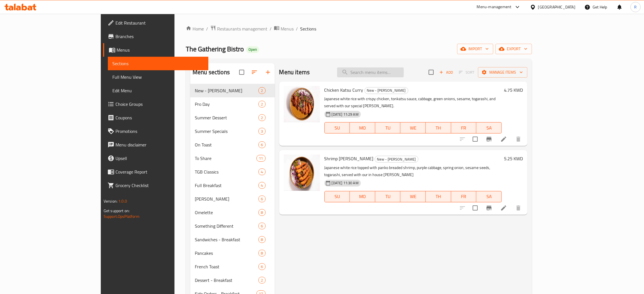  Describe the element at coordinates (431, 73) in the screenshot. I see `span: Select section` at that location.